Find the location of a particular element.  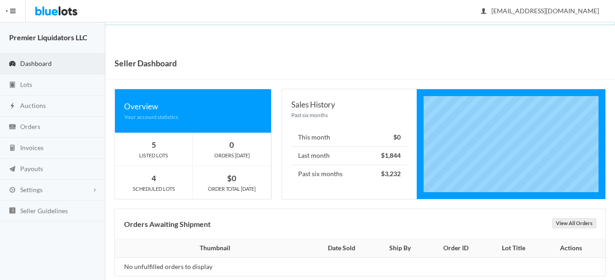

th: Lot Title is located at coordinates (514, 249).